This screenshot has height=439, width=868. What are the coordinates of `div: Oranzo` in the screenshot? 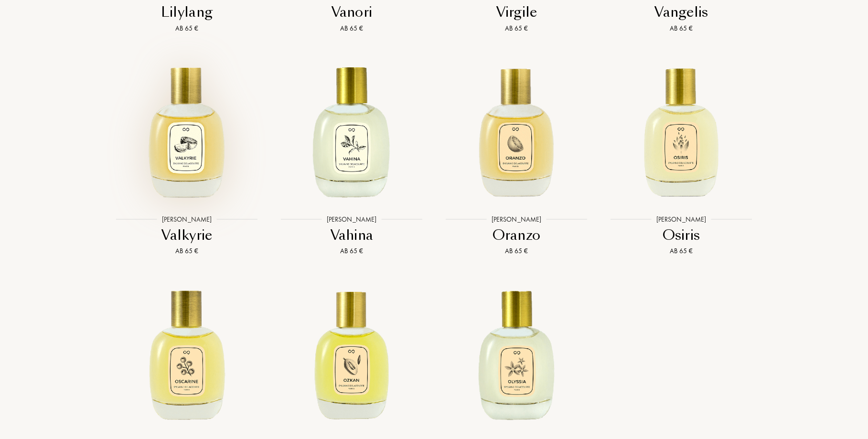 It's located at (517, 235).